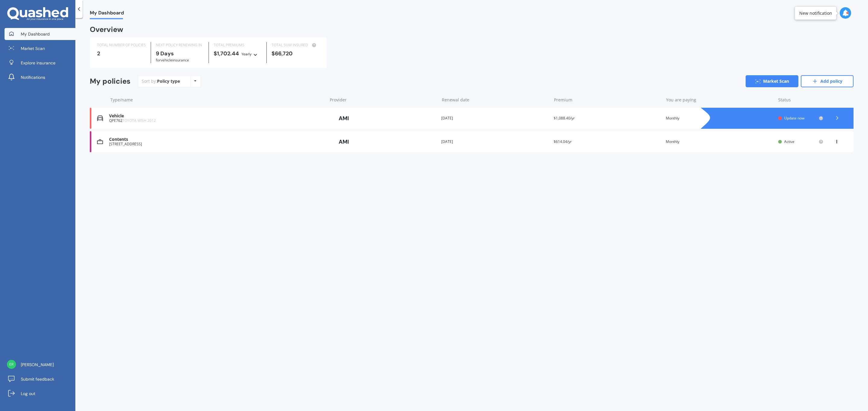 The width and height of the screenshot is (868, 411). Describe the element at coordinates (173, 60) in the screenshot. I see `span: for Vehicle insurance` at that location.